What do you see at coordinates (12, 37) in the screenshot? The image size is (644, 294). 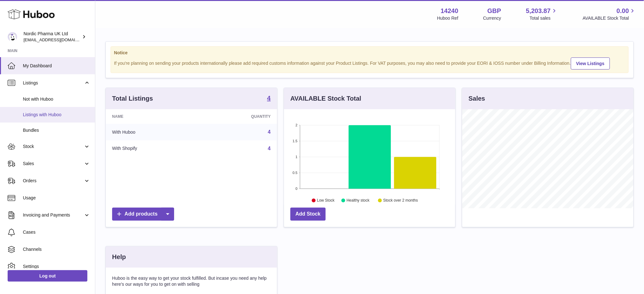 I see `img: internalAdmin-14240@internal.huboo.com` at bounding box center [12, 37].